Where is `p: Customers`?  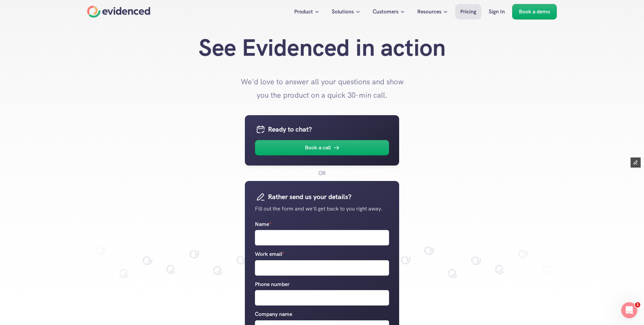 p: Customers is located at coordinates (385, 12).